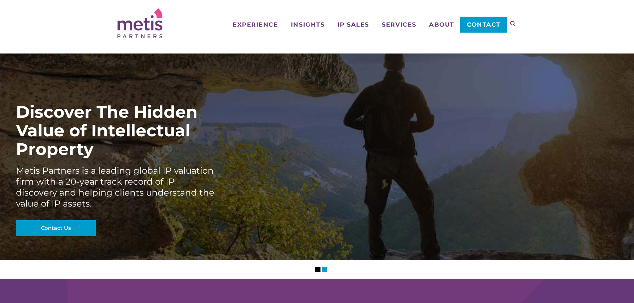 The image size is (634, 303). I want to click on span: Insights, so click(307, 25).